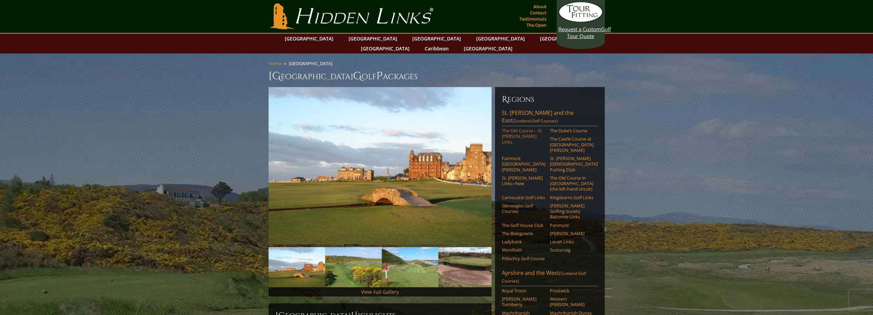 The height and width of the screenshot is (315, 873). I want to click on a: Ayrshire and the West(Scotland Golf Courses), so click(550, 278).